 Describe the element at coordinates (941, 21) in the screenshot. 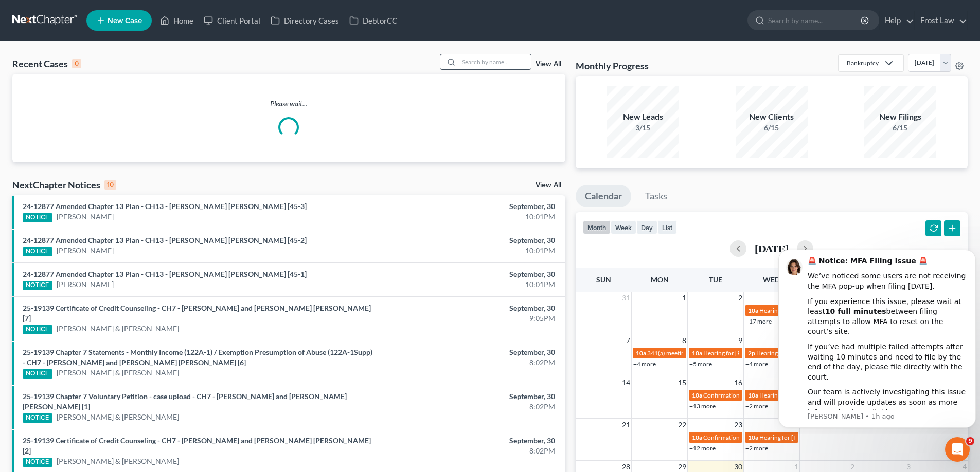

I see `a: Frost Law` at that location.